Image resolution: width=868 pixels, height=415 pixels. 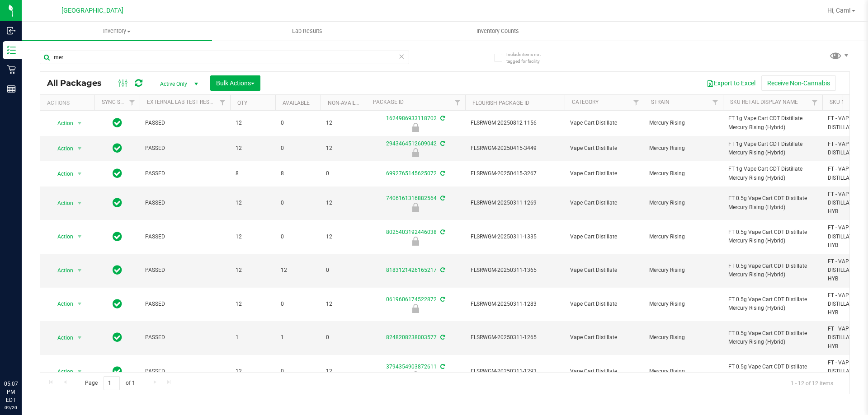 What do you see at coordinates (235, 83) in the screenshot?
I see `span: Bulk Actions` at bounding box center [235, 83].